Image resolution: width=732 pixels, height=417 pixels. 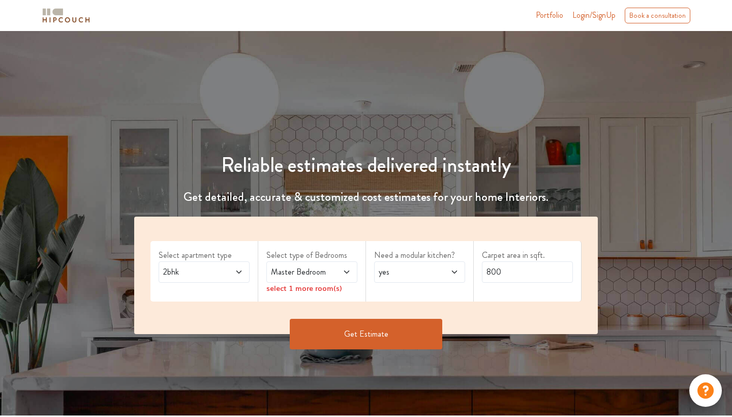 I want to click on label: Need a modular kitchen?, so click(x=420, y=255).